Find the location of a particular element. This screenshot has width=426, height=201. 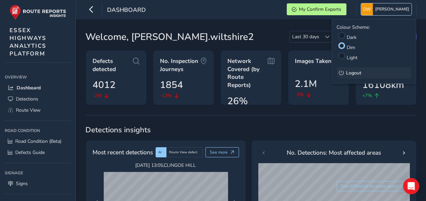

span: Network Covered (by Route Reports) is located at coordinates (247, 73).